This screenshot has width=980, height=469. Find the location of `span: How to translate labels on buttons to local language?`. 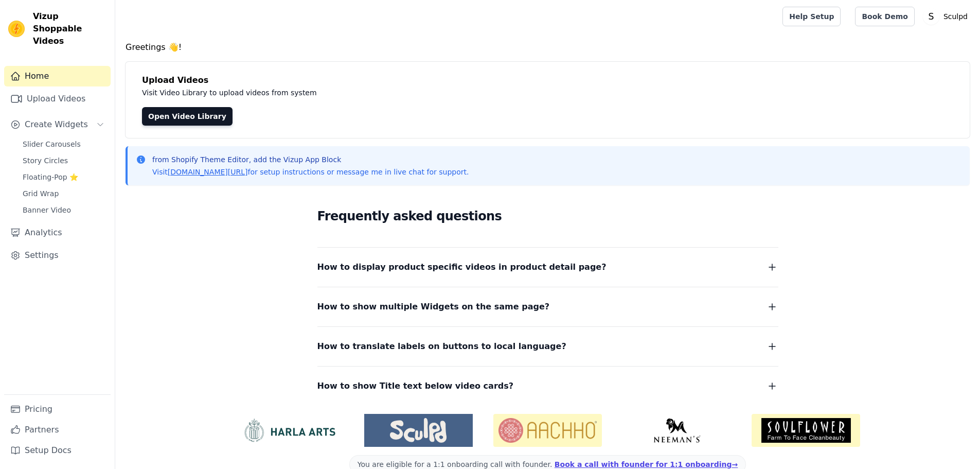

span: How to translate labels on buttons to local language? is located at coordinates (442, 347).